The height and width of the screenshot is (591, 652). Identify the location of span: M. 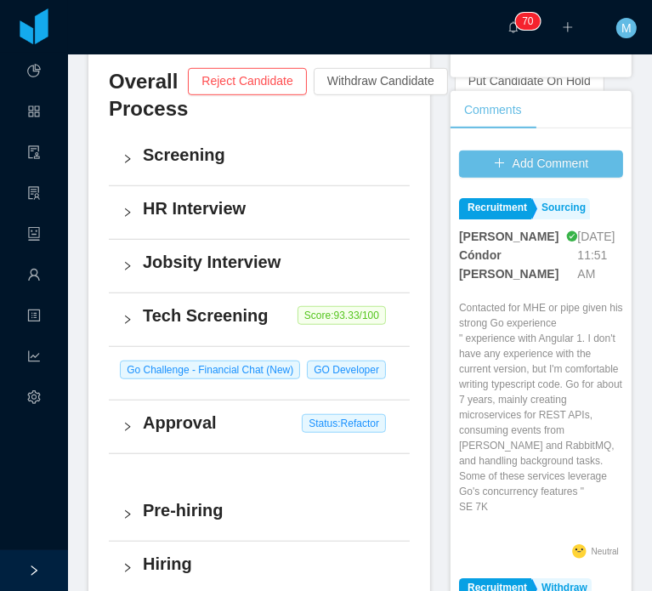
(627, 28).